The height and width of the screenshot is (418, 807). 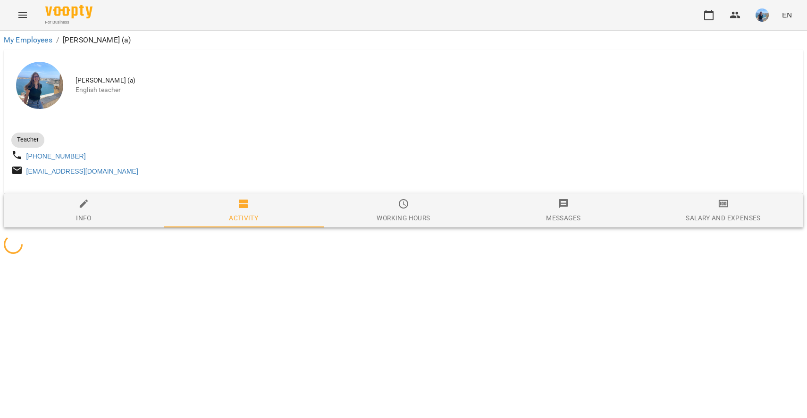 What do you see at coordinates (69, 22) in the screenshot?
I see `span: For Business` at bounding box center [69, 22].